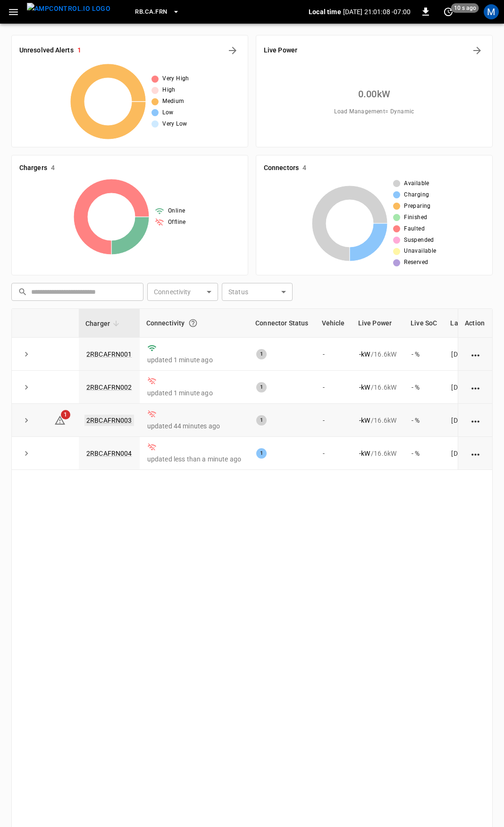 This screenshot has width=504, height=827. What do you see at coordinates (109, 354) in the screenshot?
I see `a: 2RBCAFRN001` at bounding box center [109, 354].